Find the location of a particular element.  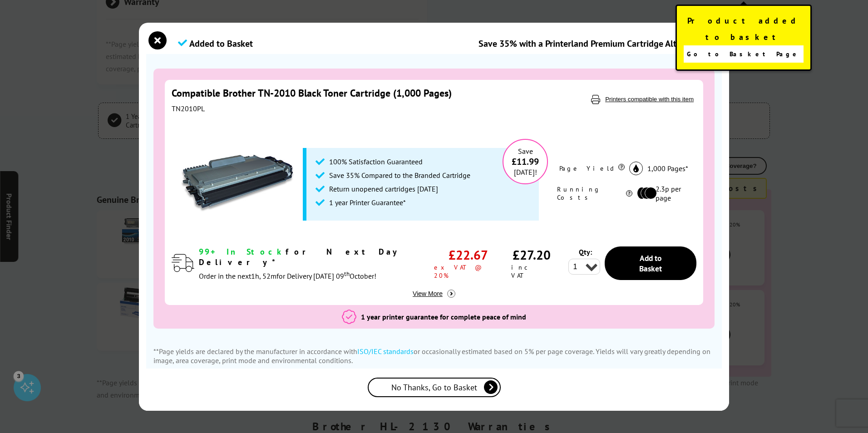

span: 1h, 52m is located at coordinates (264, 276).